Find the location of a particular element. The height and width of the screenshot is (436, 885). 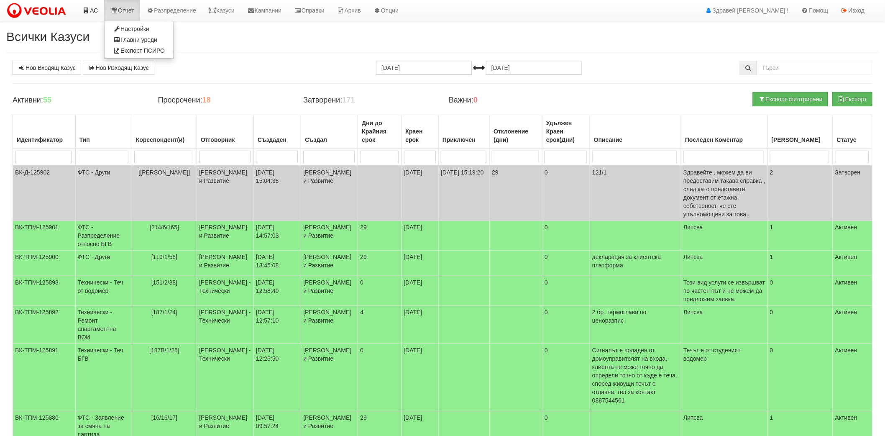

span: Здравейте , можем да ви предоставим такава справка , след като представите документ от етажна соб... is located at coordinates (724, 193).